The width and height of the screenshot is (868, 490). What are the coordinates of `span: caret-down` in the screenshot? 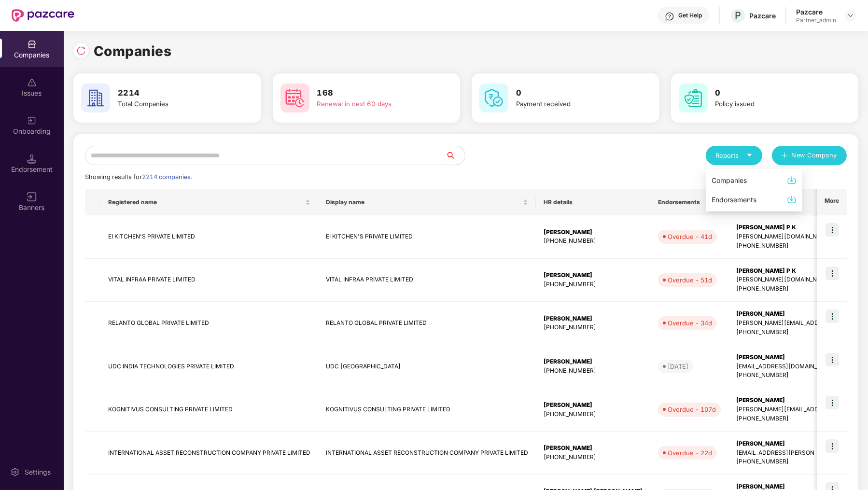 It's located at (750, 155).